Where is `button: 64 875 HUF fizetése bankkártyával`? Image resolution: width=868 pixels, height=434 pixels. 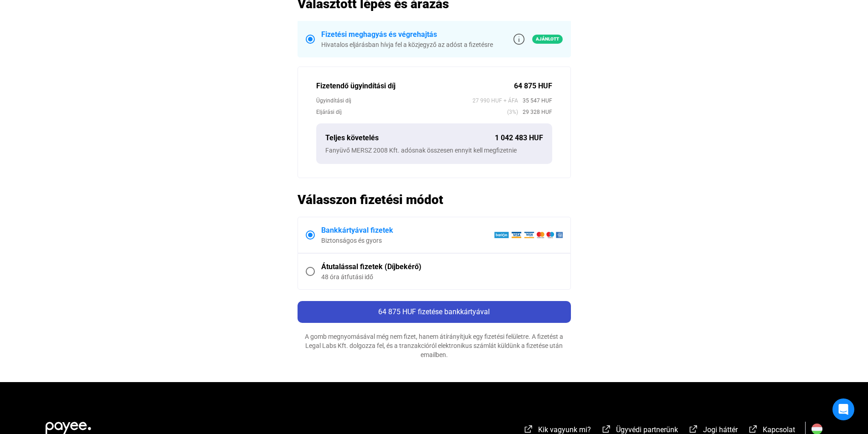 button: 64 875 HUF fizetése bankkártyával is located at coordinates (434, 312).